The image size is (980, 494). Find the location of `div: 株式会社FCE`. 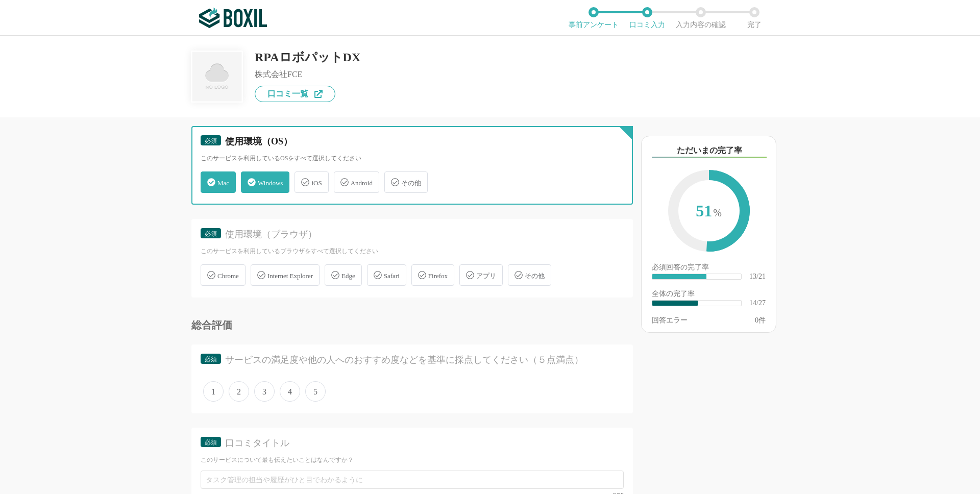

div: 株式会社FCE is located at coordinates (307, 74).